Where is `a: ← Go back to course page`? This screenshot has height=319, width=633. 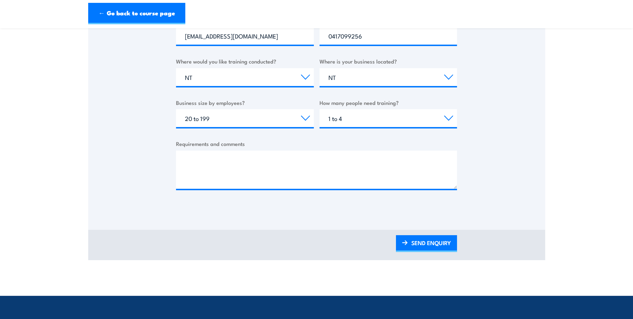 a: ← Go back to course page is located at coordinates (137, 14).